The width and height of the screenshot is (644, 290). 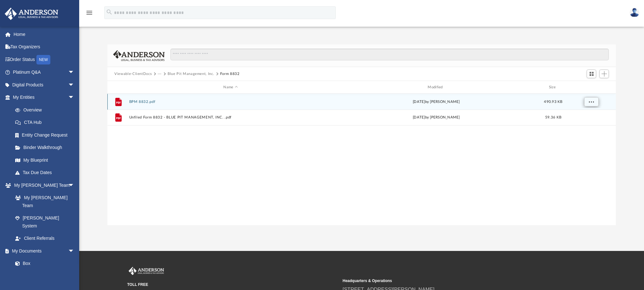 What do you see at coordinates (44, 34) in the screenshot?
I see `a: Home` at bounding box center [44, 34].